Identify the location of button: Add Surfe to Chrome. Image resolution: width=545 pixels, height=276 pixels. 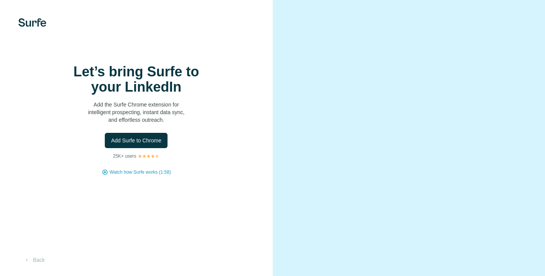
(136, 141).